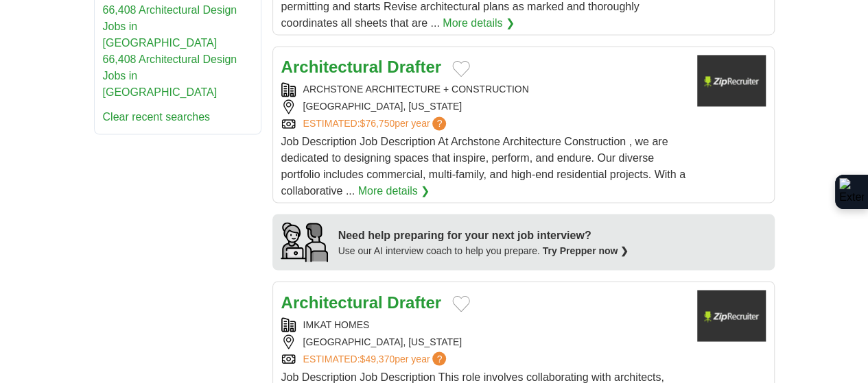 Image resolution: width=868 pixels, height=383 pixels. Describe the element at coordinates (484, 89) in the screenshot. I see `div: ARCHSTONE ARCHITECTURE + CONSTRUCTION` at that location.